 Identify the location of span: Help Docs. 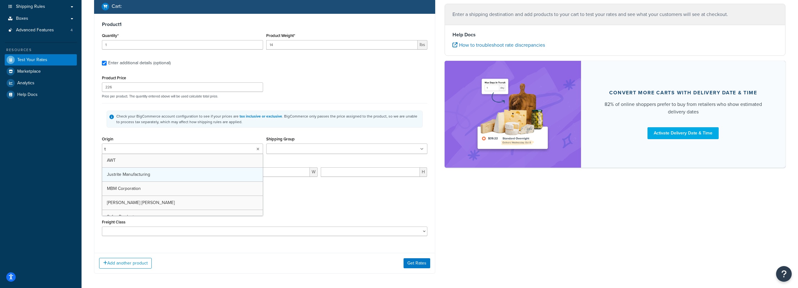
(27, 95).